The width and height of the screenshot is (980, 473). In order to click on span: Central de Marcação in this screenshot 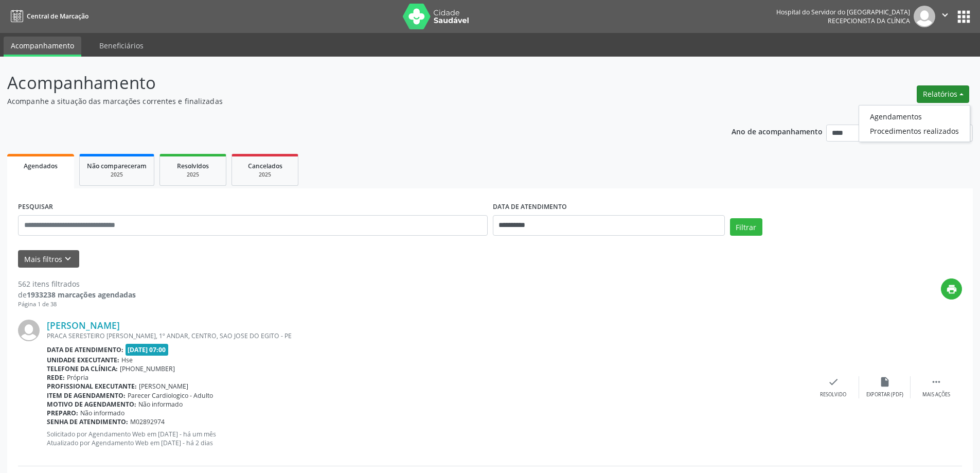, I will do `click(58, 16)`.